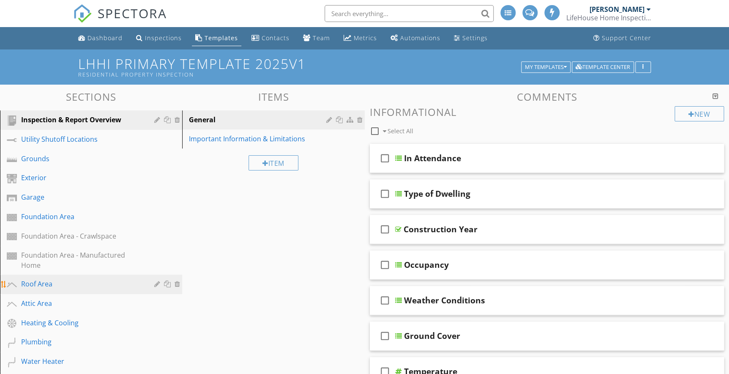 The width and height of the screenshot is (729, 374). Describe the element at coordinates (271, 38) in the screenshot. I see `a: Contacts` at that location.